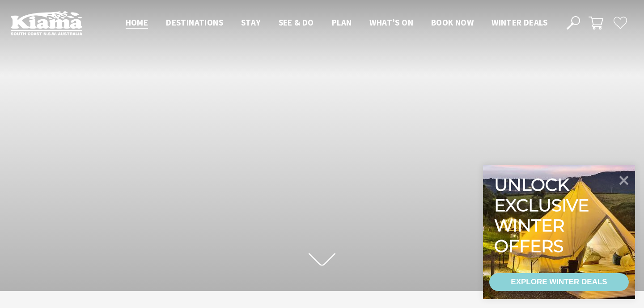  I want to click on div: EXPLORE WINTER DEALS, so click(559, 283).